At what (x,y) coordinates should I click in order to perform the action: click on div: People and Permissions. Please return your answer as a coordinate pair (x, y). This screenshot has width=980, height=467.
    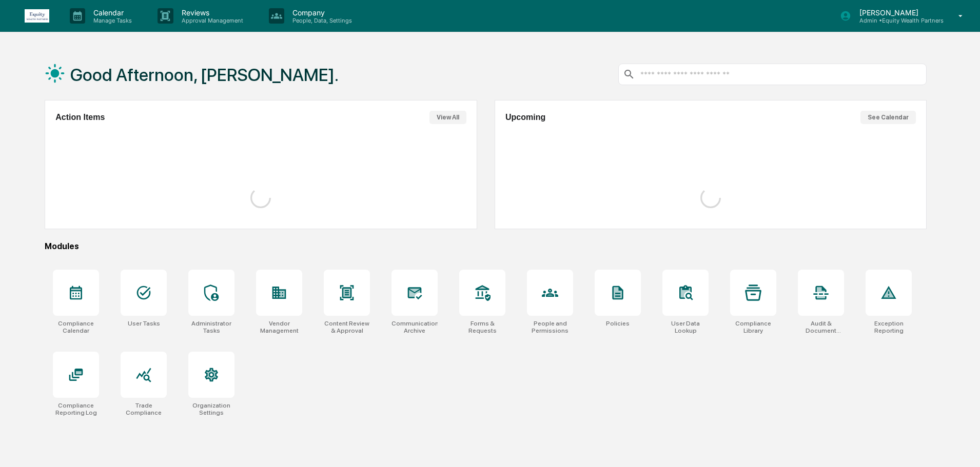
    Looking at the image, I should click on (550, 327).